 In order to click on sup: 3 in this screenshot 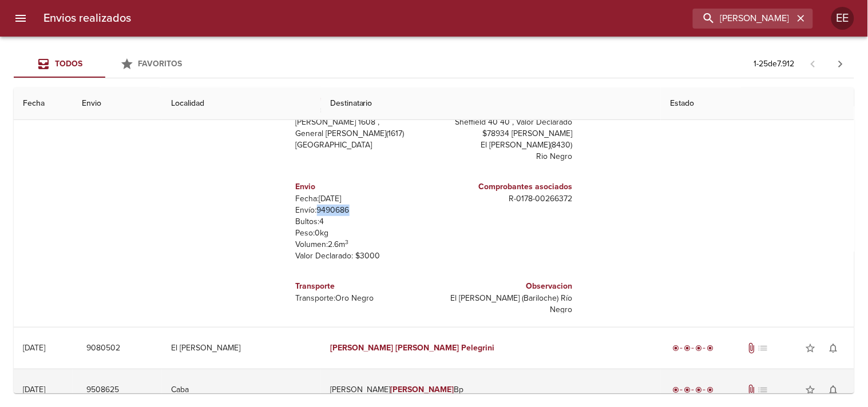, I will do `click(348, 242)`.